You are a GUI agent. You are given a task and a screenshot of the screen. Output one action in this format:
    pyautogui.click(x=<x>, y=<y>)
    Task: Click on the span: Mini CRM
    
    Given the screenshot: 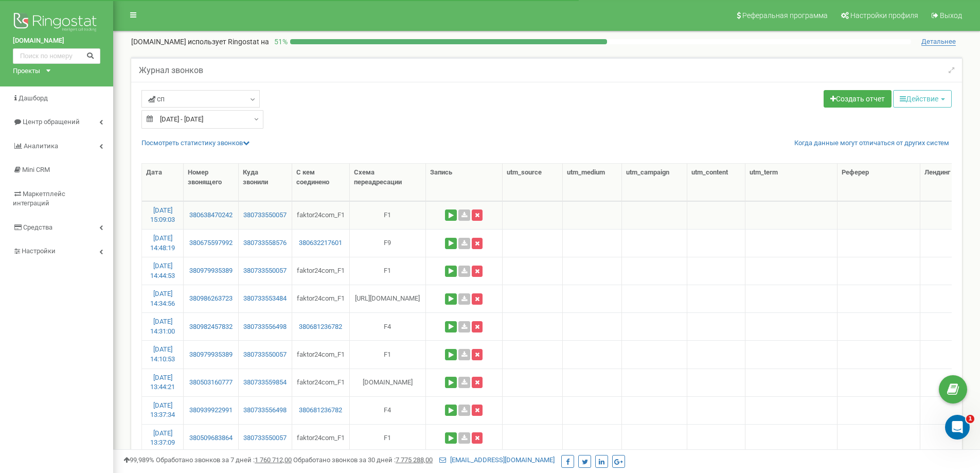 What is the action you would take?
    pyautogui.click(x=36, y=169)
    